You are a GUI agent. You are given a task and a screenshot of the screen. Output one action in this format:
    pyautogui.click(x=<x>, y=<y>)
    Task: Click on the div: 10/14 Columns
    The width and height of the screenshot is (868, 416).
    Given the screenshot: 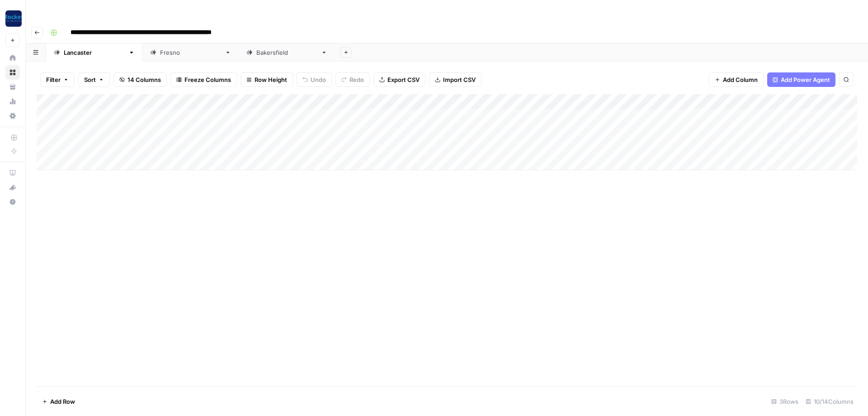 What is the action you would take?
    pyautogui.click(x=830, y=401)
    